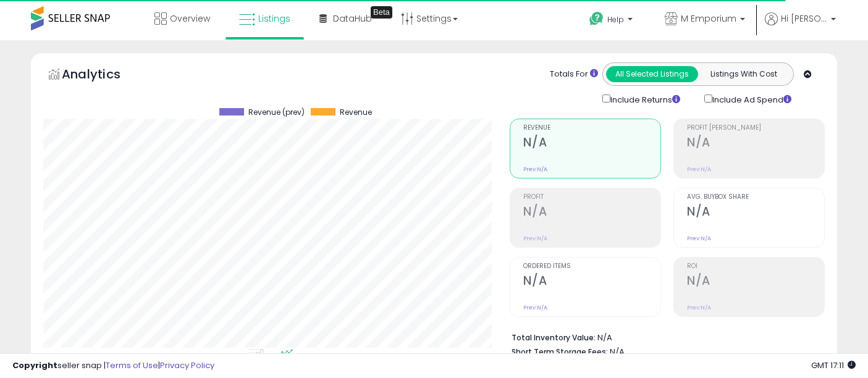  Describe the element at coordinates (103, 75) in the screenshot. I see `h5: Analytics` at that location.